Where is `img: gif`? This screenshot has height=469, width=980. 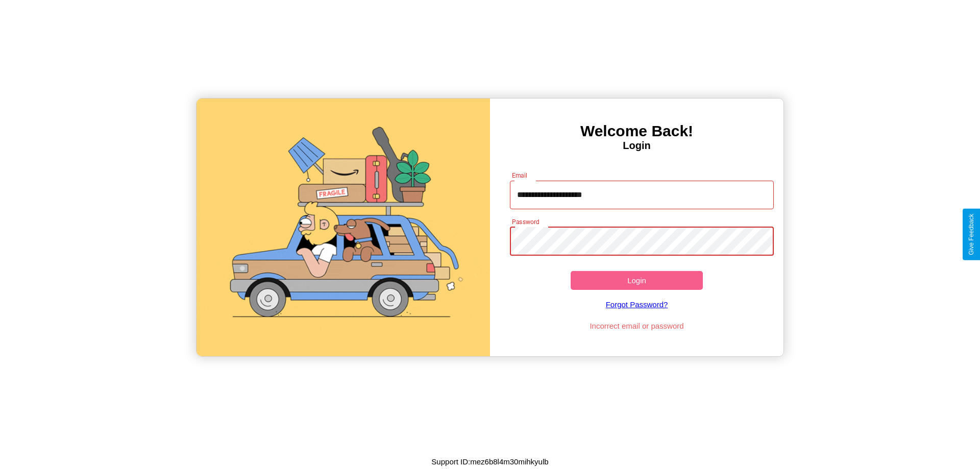
img: gif is located at coordinates (343, 227).